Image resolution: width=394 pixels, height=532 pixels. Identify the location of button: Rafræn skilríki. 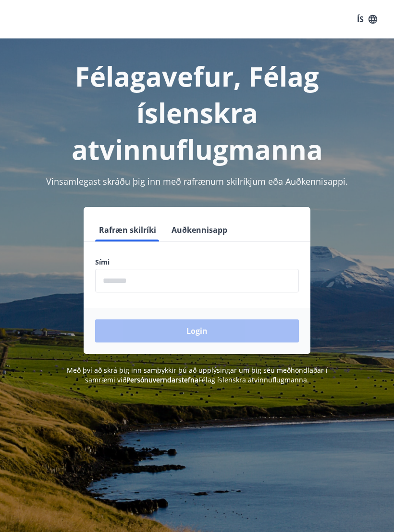
(127, 230).